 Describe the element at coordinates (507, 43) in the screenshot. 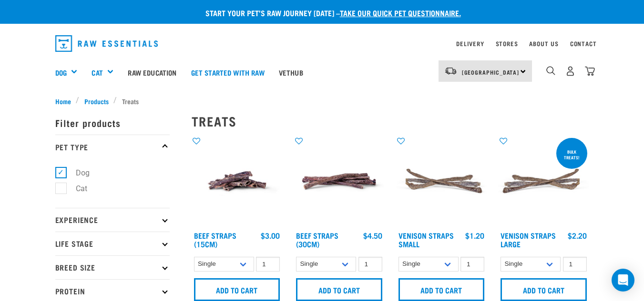

I see `a: Stores` at that location.